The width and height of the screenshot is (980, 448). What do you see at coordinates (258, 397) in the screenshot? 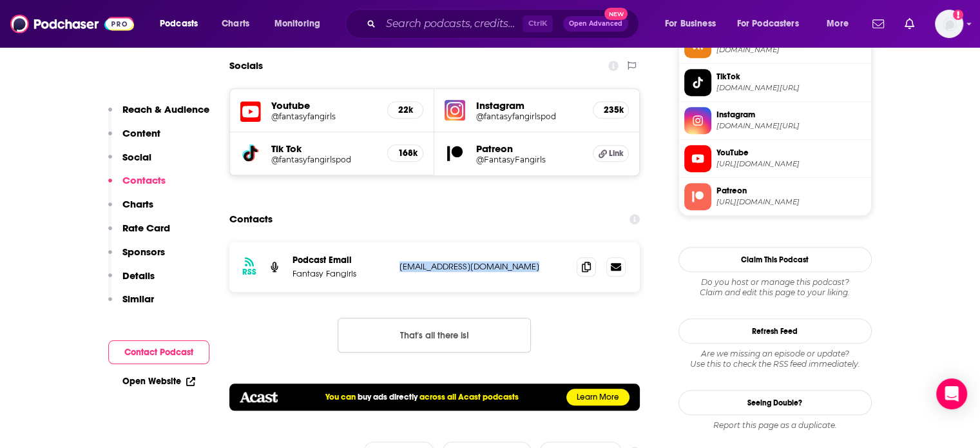
I see `img: acastlogo` at bounding box center [258, 397].